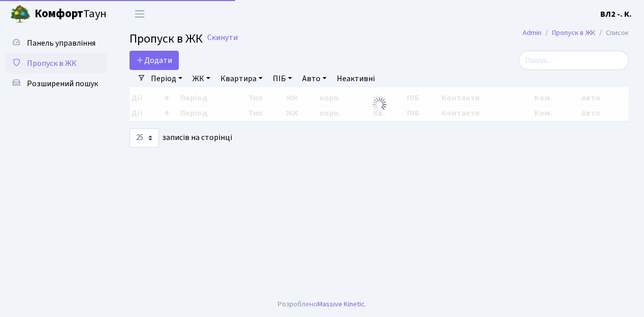 Image resolution: width=644 pixels, height=317 pixels. What do you see at coordinates (144, 138) in the screenshot?
I see `select: записів на сторінці` at bounding box center [144, 138].